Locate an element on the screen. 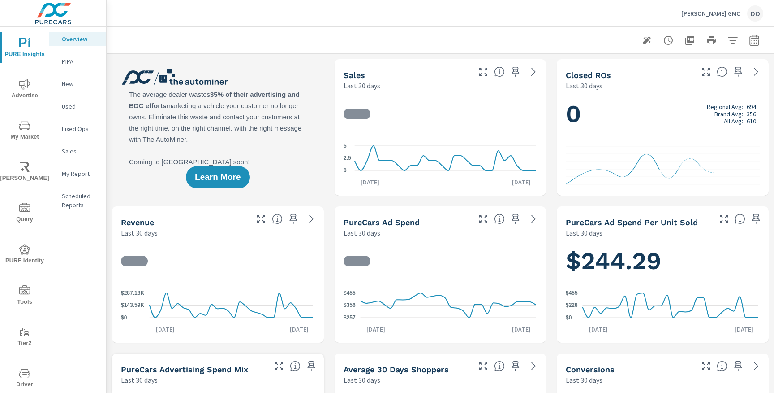  text: $356 is located at coordinates (349, 305).